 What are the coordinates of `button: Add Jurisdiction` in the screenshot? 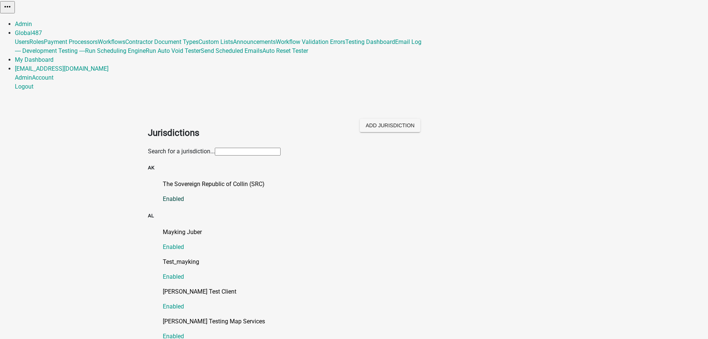 It's located at (390, 125).